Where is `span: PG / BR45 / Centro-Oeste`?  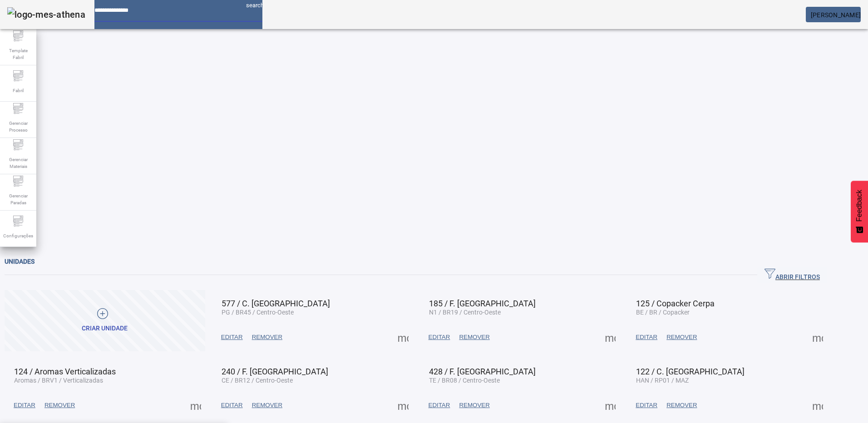
span: PG / BR45 / Centro-Oeste is located at coordinates (257, 312).